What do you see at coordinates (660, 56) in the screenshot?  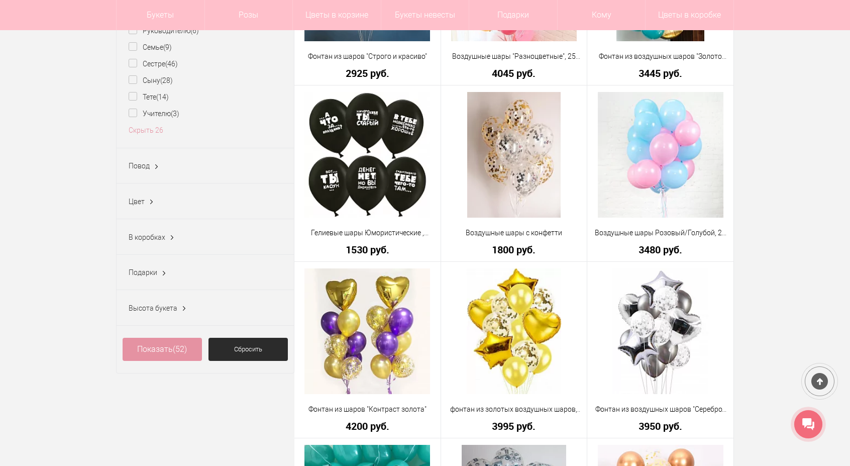 I see `a: Фонтан из воздушных шаров "Золото хром бирюза", 13 шт` at bounding box center [660, 56].